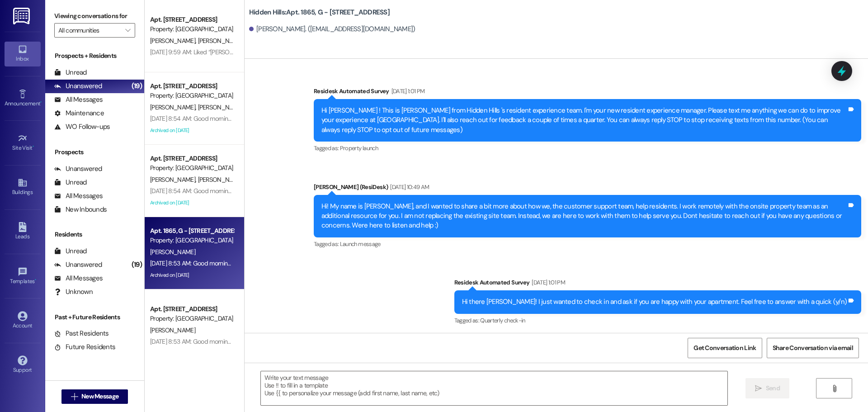 The width and height of the screenshot is (868, 412). What do you see at coordinates (725, 348) in the screenshot?
I see `span: Get Conversation Link` at bounding box center [725, 348].